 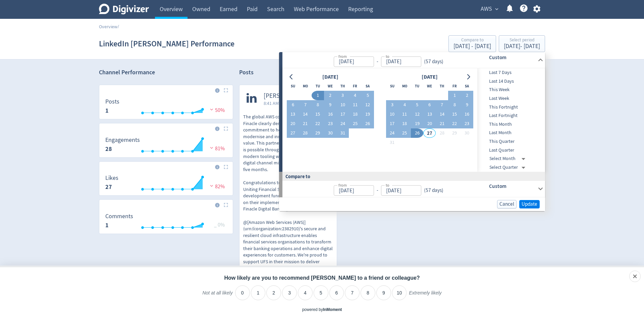 I want to click on h2: Posts, so click(x=246, y=73).